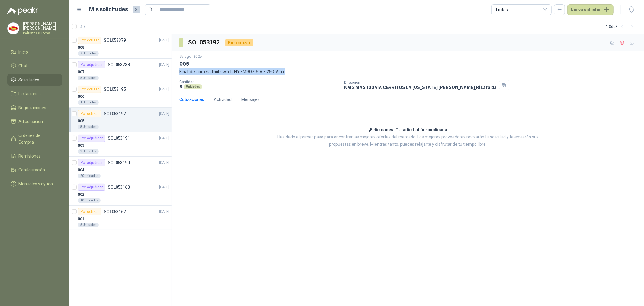 This screenshot has height=306, width=644. I want to click on span: search, so click(150, 10).